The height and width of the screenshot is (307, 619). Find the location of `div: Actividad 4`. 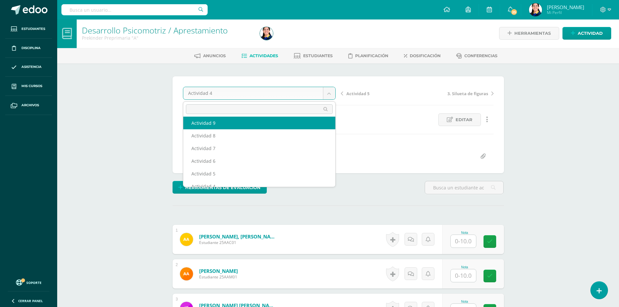

div: Actividad 4 is located at coordinates (259, 186).